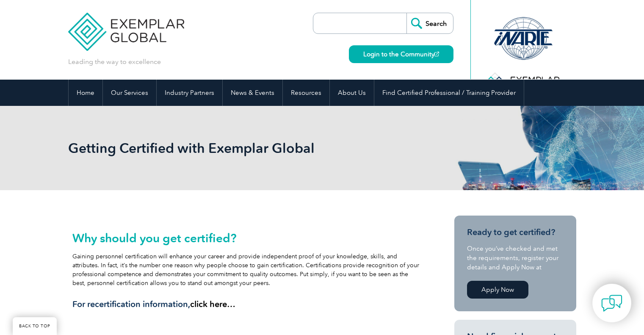  I want to click on a: Resources, so click(306, 93).